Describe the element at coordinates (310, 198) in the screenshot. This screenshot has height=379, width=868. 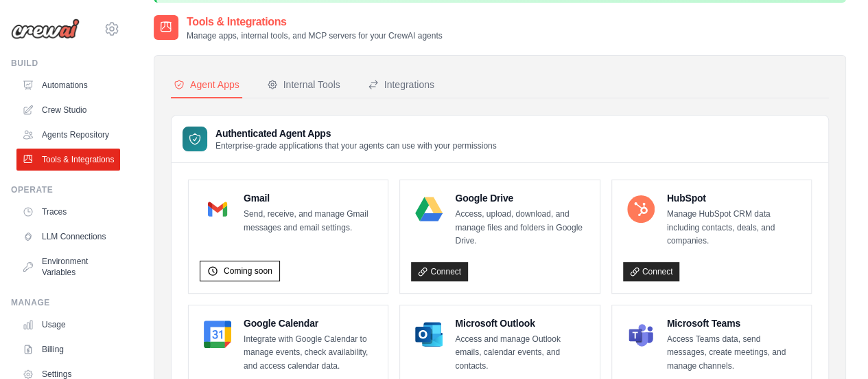
I see `h4: Gmail` at that location.